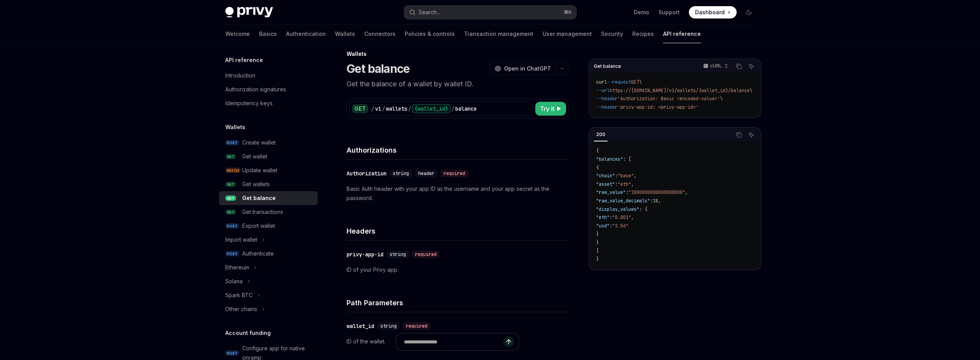 This screenshot has height=360, width=980. What do you see at coordinates (716, 66) in the screenshot?
I see `p: cURL` at bounding box center [716, 66].